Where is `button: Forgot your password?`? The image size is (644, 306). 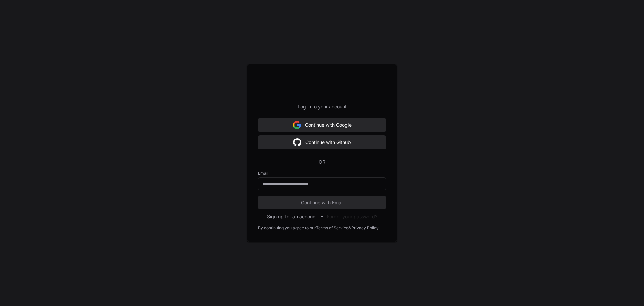 button: Forgot your password? is located at coordinates (352, 216).